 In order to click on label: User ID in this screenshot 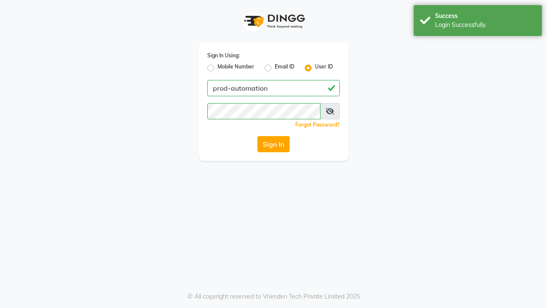, I will do `click(324, 68)`.